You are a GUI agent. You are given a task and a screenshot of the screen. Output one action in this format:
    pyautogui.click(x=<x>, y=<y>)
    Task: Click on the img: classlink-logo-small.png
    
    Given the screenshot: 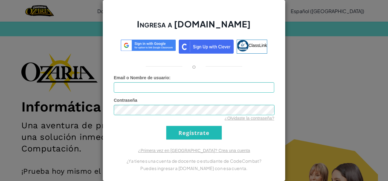 What is the action you would take?
    pyautogui.click(x=243, y=46)
    